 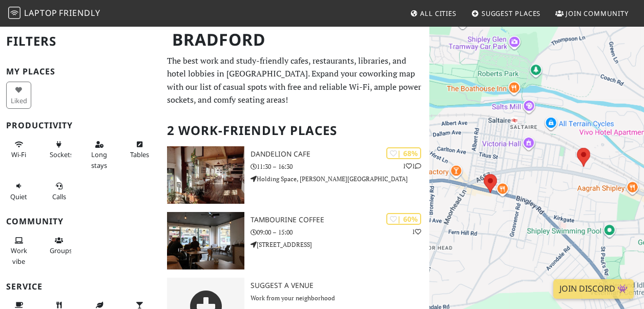 I want to click on button: Wi-Fi, so click(x=18, y=149).